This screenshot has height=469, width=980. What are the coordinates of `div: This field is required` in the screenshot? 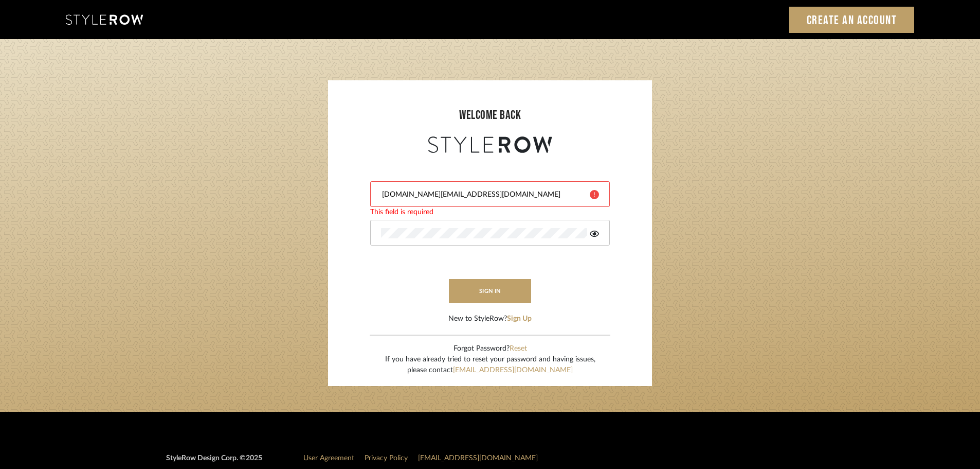 It's located at (490, 212).